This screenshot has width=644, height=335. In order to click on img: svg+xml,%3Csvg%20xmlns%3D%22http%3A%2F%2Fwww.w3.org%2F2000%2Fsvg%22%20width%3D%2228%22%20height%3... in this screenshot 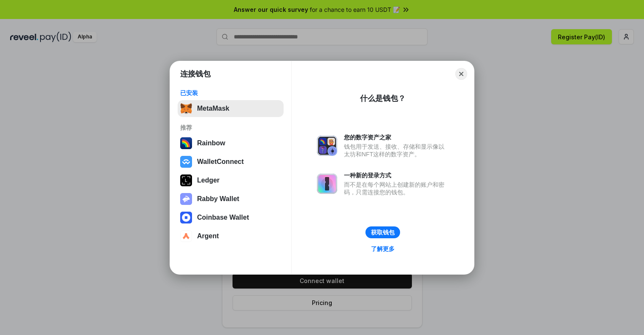, I will do `click(186, 180)`.